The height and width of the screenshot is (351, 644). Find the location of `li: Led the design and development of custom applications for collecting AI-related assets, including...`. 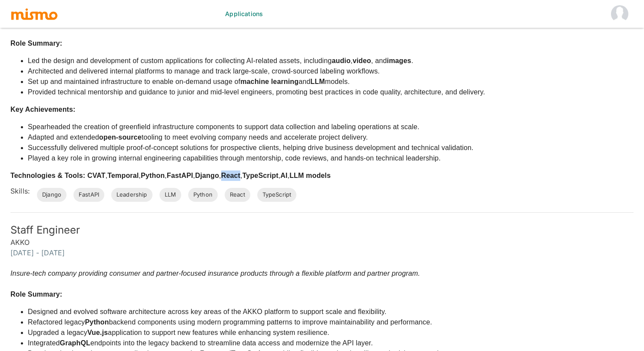

li: Led the design and development of custom applications for collecting AI-related assets, including... is located at coordinates (256, 61).